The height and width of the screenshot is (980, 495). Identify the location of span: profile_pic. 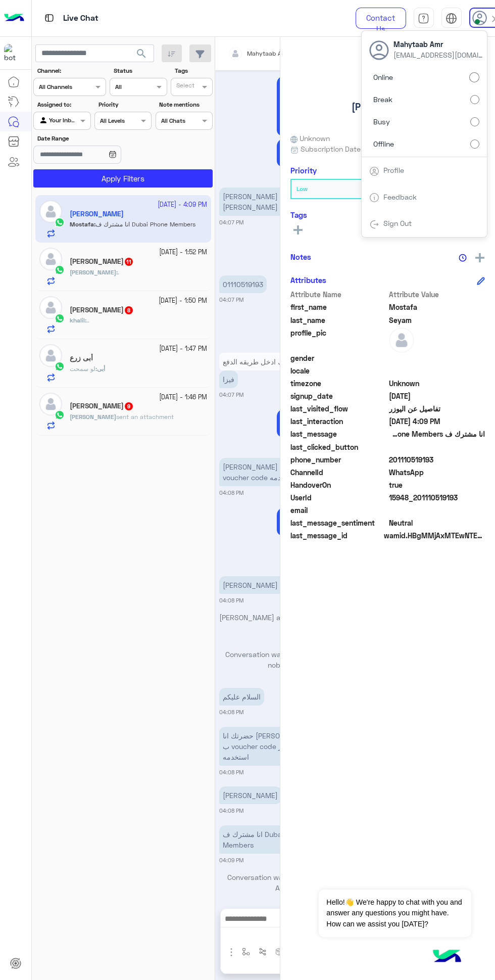
(338, 339).